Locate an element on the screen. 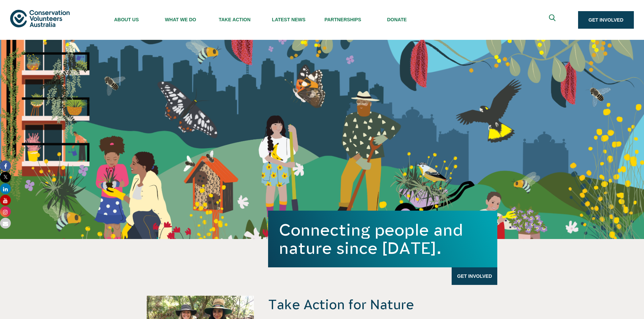 The width and height of the screenshot is (644, 319). span: What We Do is located at coordinates (181, 20).